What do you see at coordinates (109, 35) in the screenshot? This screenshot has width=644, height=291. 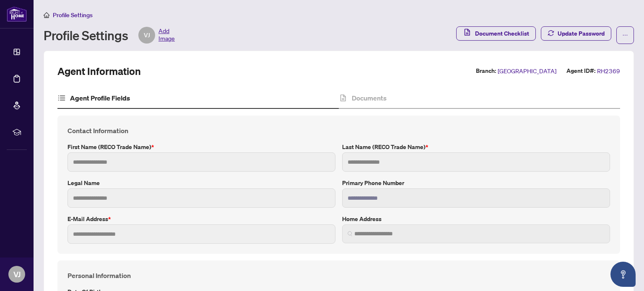 I see `div: Profile Settings` at bounding box center [109, 35].